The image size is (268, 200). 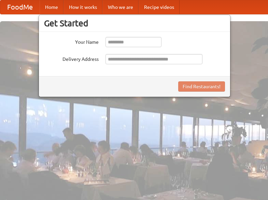 What do you see at coordinates (135, 23) in the screenshot?
I see `h3: Get Started` at bounding box center [135, 23].